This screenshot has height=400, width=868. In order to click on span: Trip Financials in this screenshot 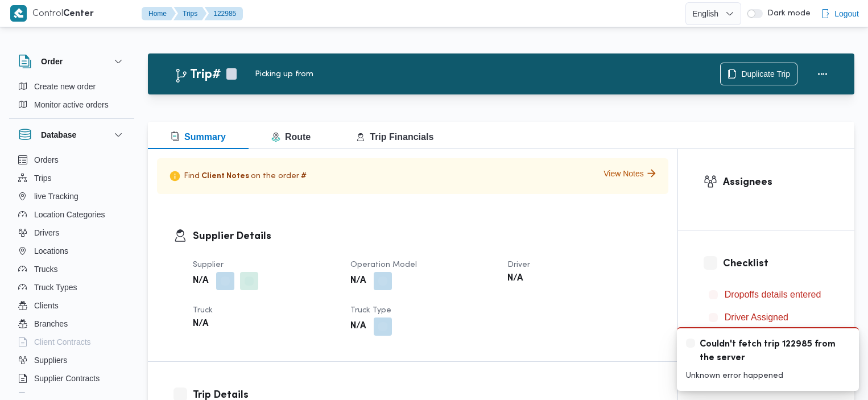, I will do `click(394, 137)`.